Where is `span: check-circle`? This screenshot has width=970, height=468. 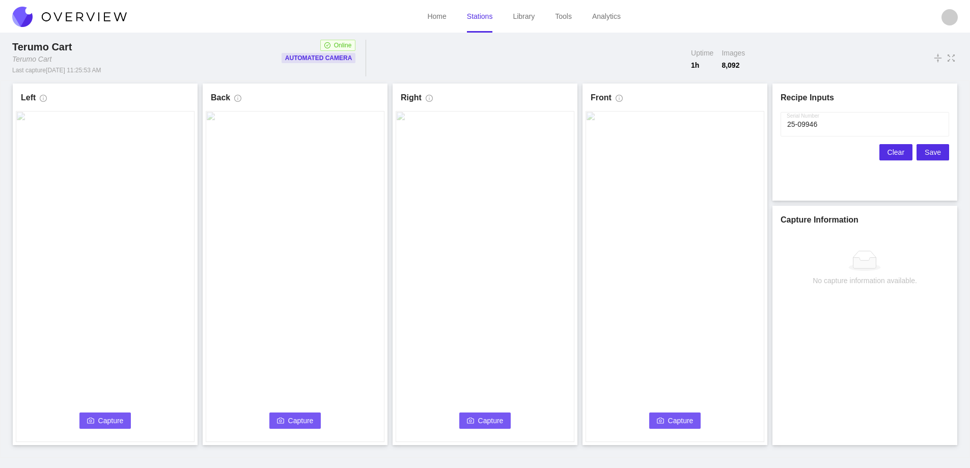
span: check-circle is located at coordinates (327, 45).